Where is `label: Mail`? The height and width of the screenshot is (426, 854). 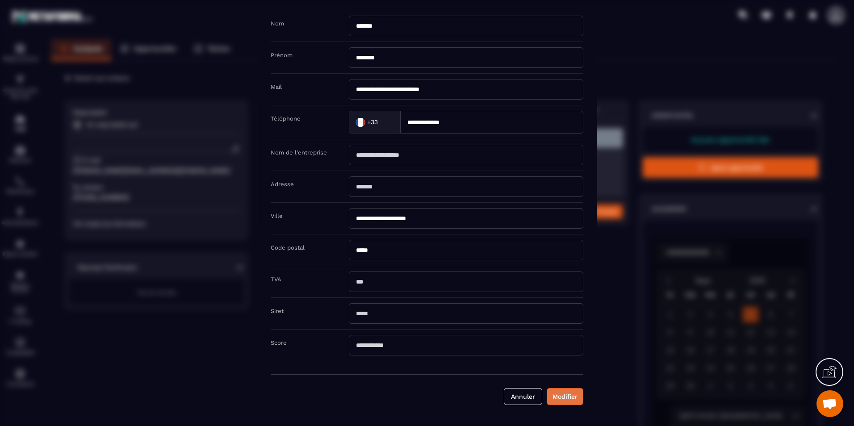 label: Mail is located at coordinates (276, 87).